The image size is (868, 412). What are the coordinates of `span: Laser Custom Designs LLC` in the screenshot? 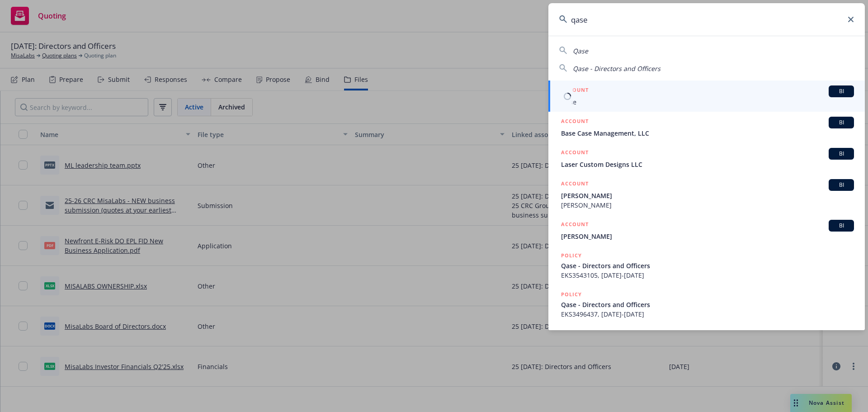 It's located at (707, 164).